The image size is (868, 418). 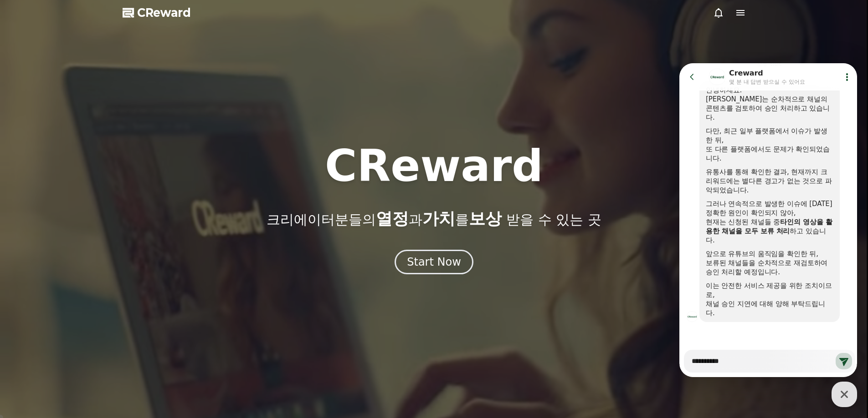 I want to click on button: Start Now, so click(x=434, y=262).